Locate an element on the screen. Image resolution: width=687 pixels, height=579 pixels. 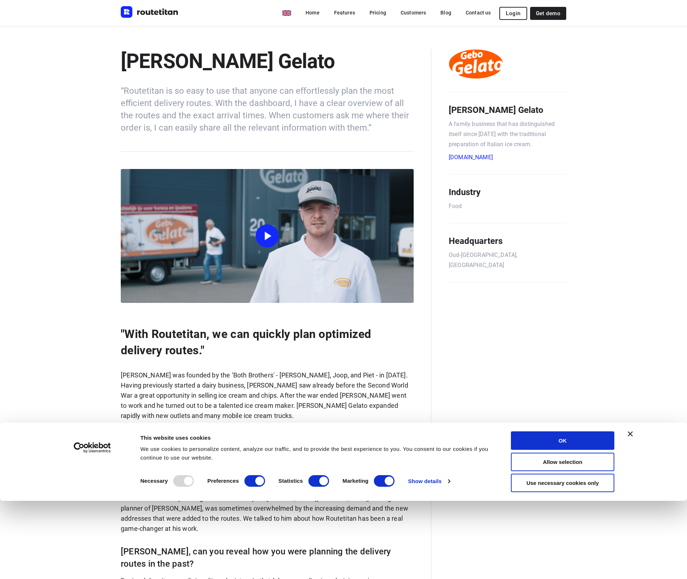
b: Headquarters is located at coordinates (476, 241).